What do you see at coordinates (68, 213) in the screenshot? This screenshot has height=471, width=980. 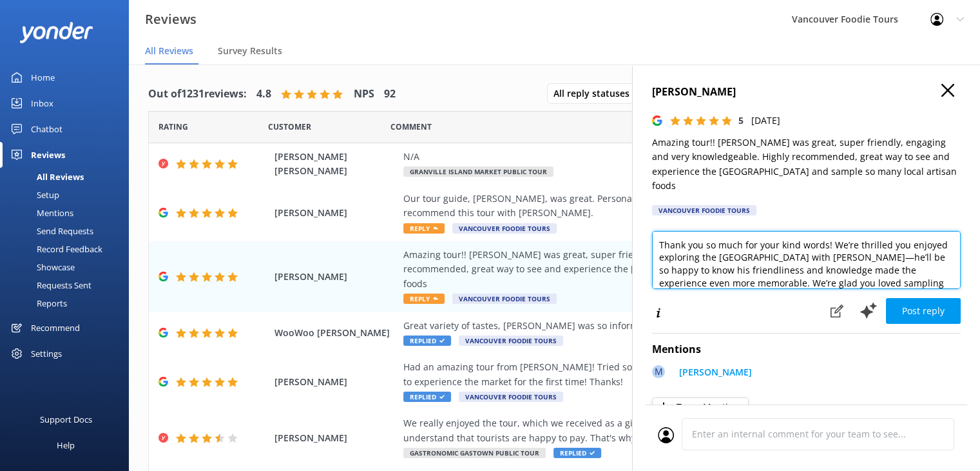 I see `a: Mentions` at bounding box center [68, 213].